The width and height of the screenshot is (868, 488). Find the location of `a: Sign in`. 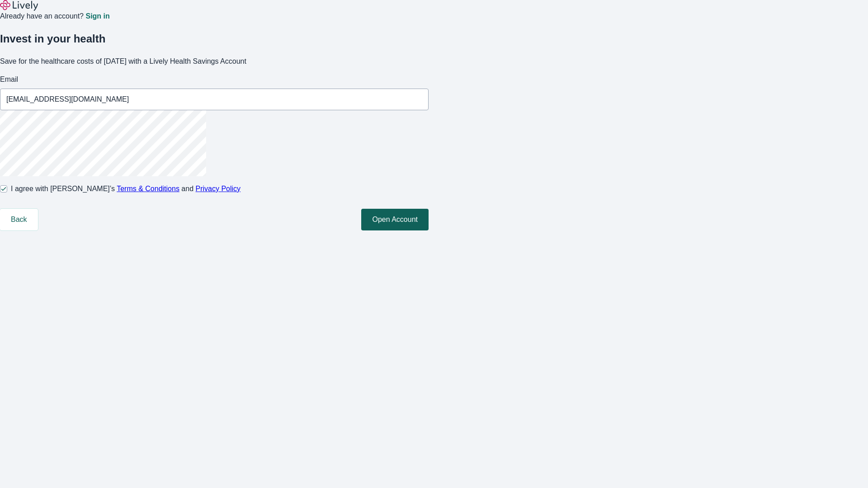

a: Sign in is located at coordinates (97, 17).